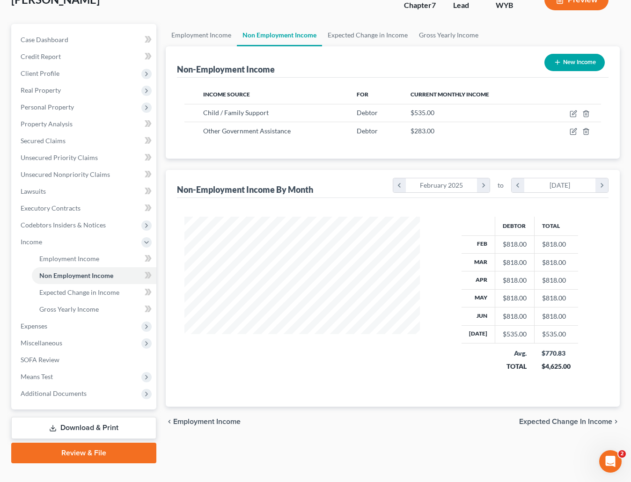  Describe the element at coordinates (203, 422) in the screenshot. I see `button: chevron_left Employment Income` at that location.